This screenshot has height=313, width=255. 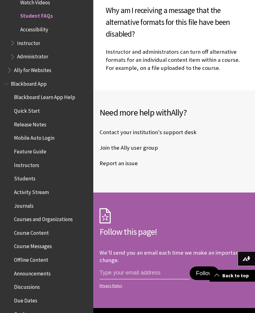 I want to click on a: Privacy Policy, so click(x=173, y=286).